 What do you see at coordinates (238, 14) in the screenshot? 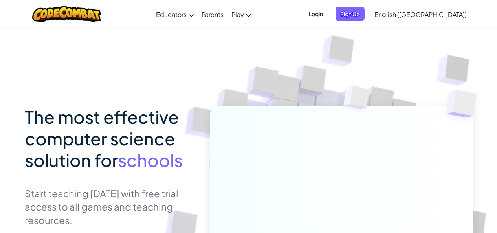
I see `span: Play` at bounding box center [238, 14].